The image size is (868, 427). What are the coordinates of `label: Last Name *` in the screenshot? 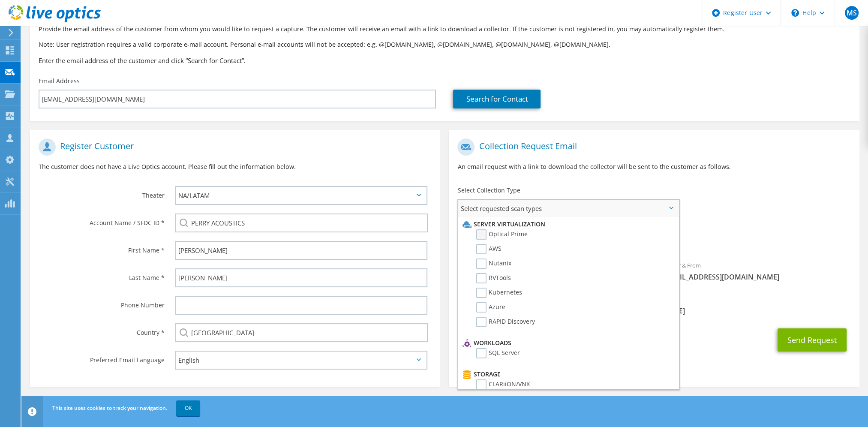 It's located at (101, 275).